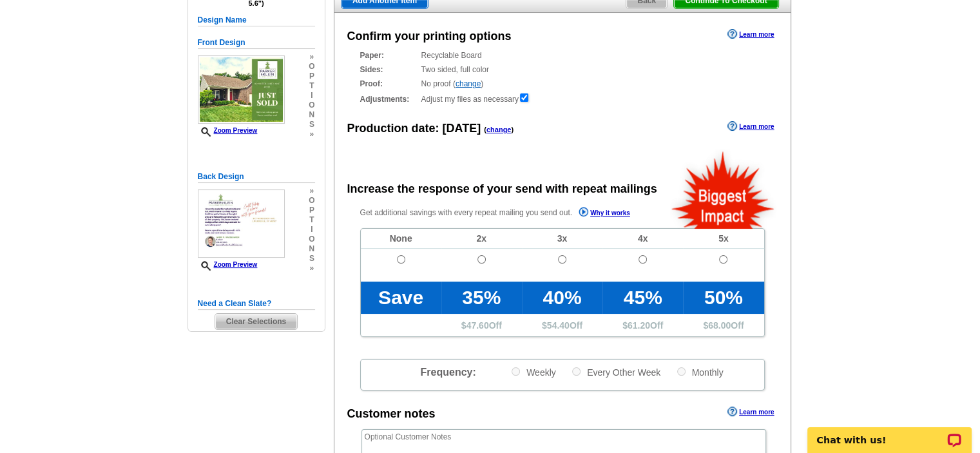 This screenshot has height=453, width=980. Describe the element at coordinates (391, 414) in the screenshot. I see `div: Customer notes` at that location.